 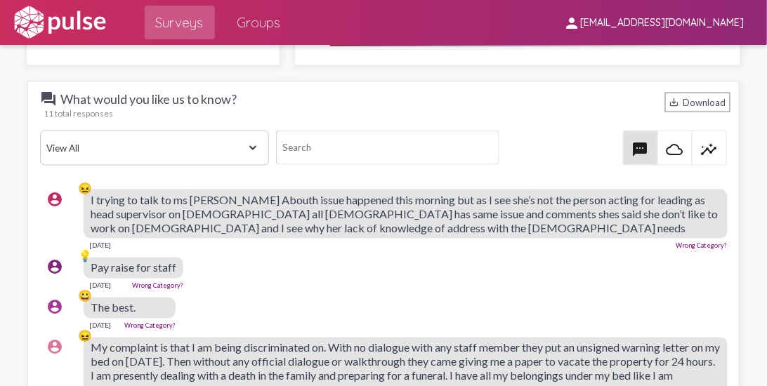 I want to click on mat-icon: question_answer, so click(x=48, y=99).